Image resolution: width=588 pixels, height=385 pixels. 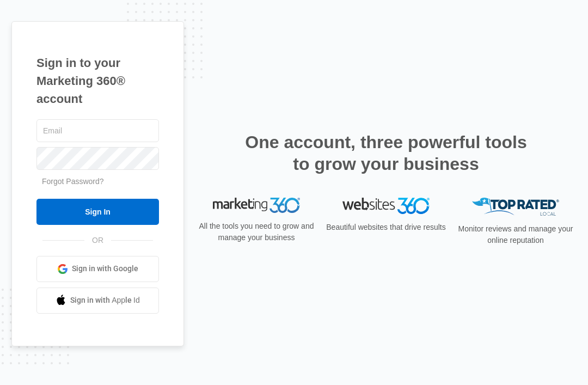 What do you see at coordinates (516, 207) in the screenshot?
I see `img: Top Rated Local` at bounding box center [516, 207].